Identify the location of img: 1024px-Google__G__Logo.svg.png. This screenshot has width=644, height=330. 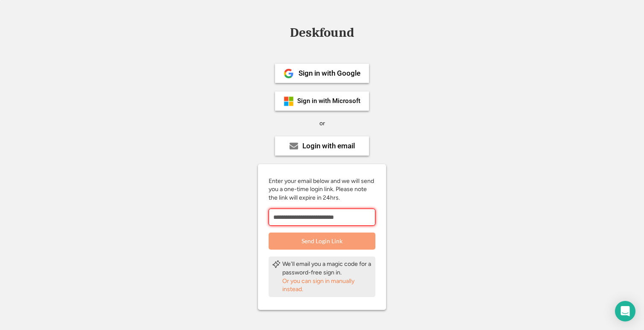
(289, 74).